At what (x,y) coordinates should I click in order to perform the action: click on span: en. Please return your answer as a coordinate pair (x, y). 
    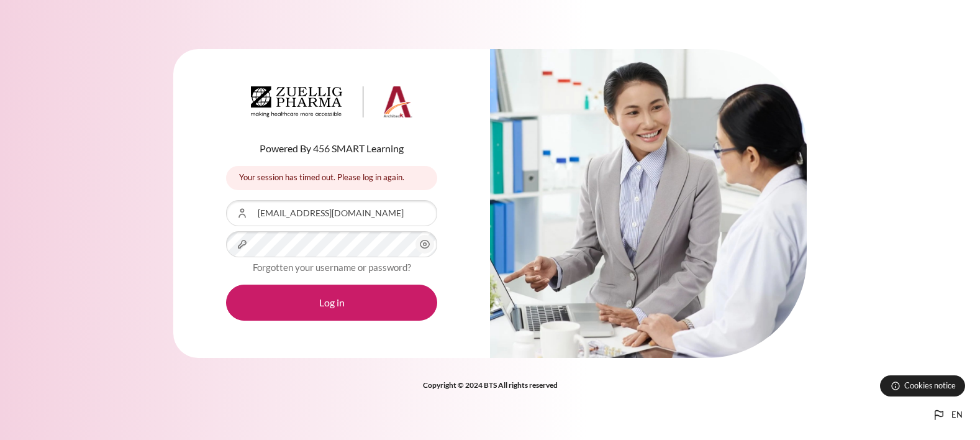
    Looking at the image, I should click on (957, 415).